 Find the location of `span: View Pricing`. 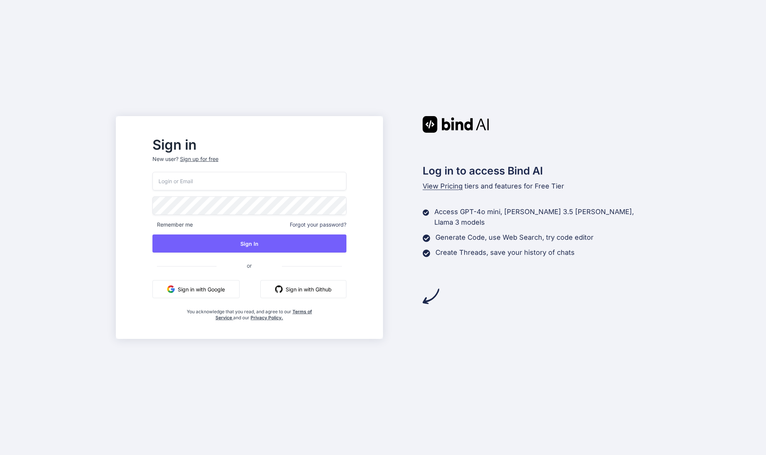

span: View Pricing is located at coordinates (442, 186).